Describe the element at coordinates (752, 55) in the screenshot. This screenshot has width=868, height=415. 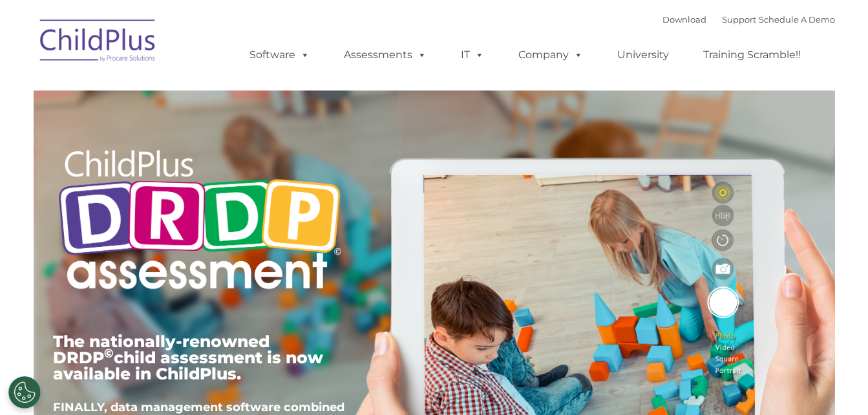
I see `a: Training Scramble!!` at that location.